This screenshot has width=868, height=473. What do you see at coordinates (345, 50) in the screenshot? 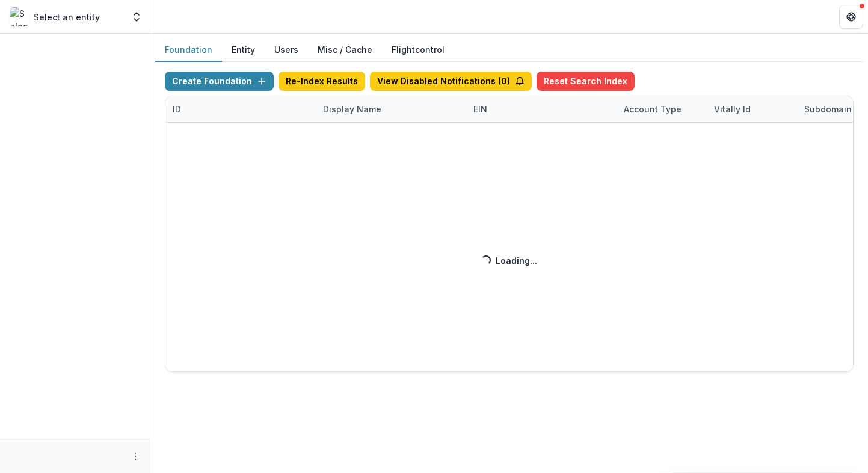
I see `button: Misc / Cache` at bounding box center [345, 50].